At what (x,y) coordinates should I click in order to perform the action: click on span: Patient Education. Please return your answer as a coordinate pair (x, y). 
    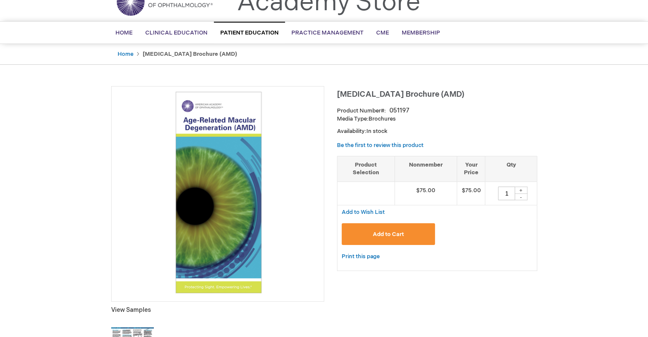
    Looking at the image, I should click on (249, 33).